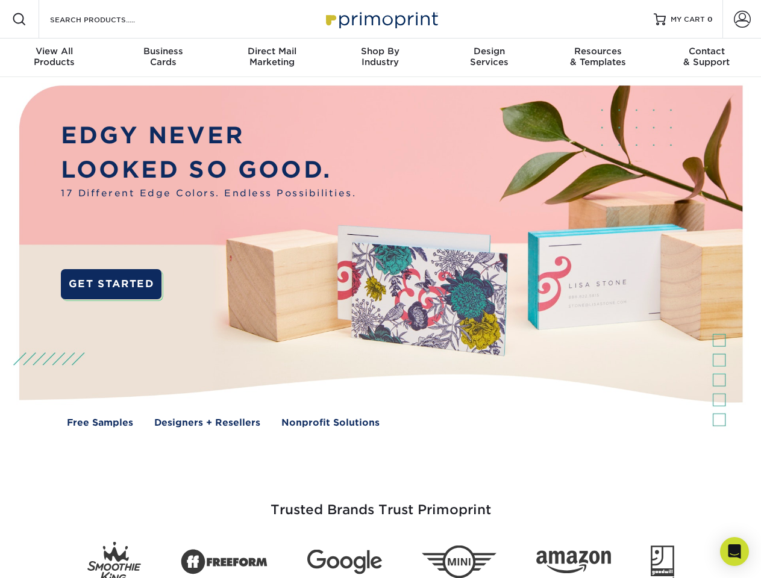 This screenshot has width=761, height=578. I want to click on span: Contact, so click(707, 51).